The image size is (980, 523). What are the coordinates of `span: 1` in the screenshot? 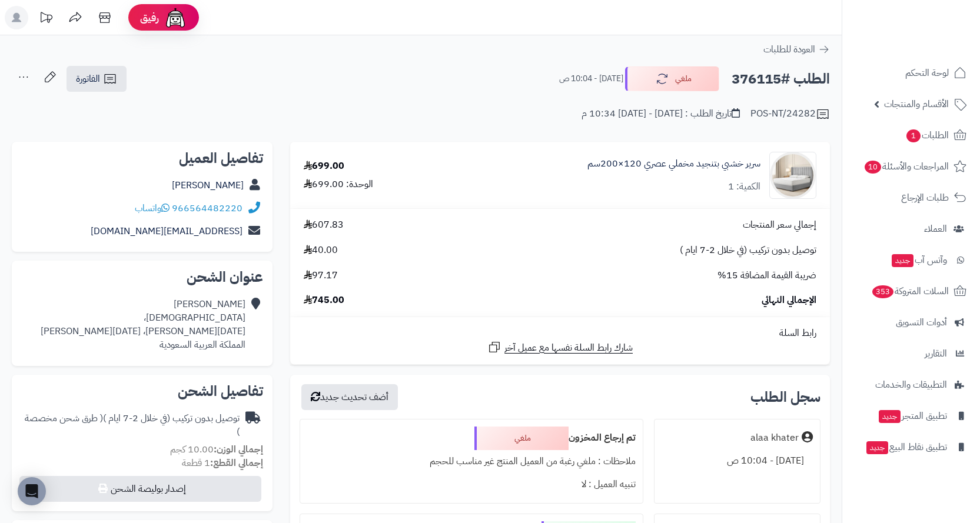 It's located at (913, 136).